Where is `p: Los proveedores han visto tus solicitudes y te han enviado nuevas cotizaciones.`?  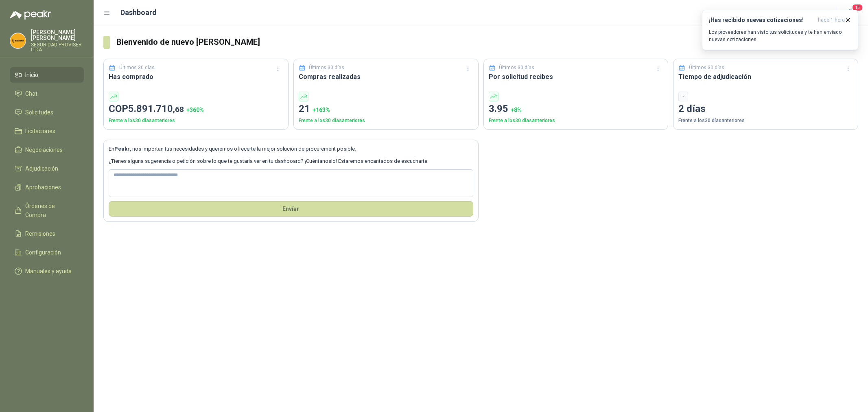 p: Los proveedores han visto tus solicitudes y te han enviado nuevas cotizaciones. is located at coordinates (781, 35).